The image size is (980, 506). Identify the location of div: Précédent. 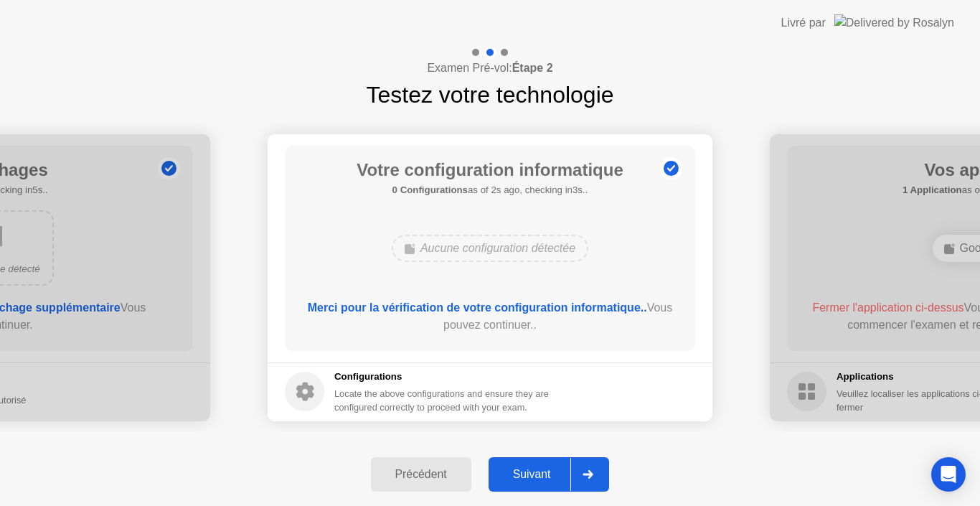
(421, 475).